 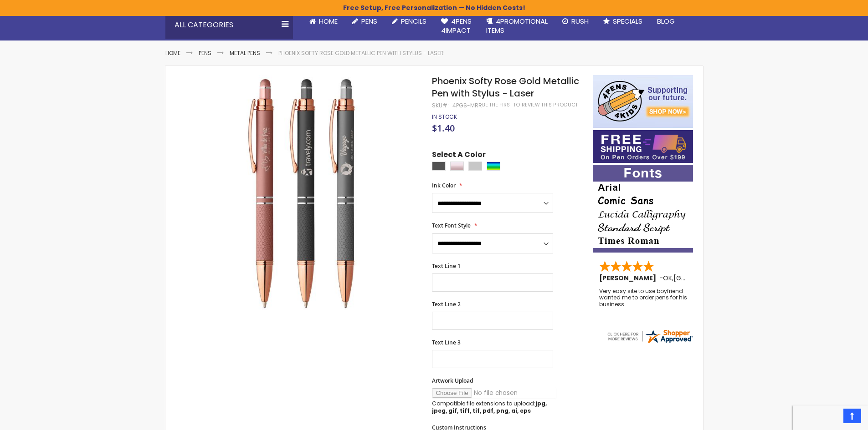 What do you see at coordinates (643, 209) in the screenshot?
I see `img: font-personalization-examples` at bounding box center [643, 209].